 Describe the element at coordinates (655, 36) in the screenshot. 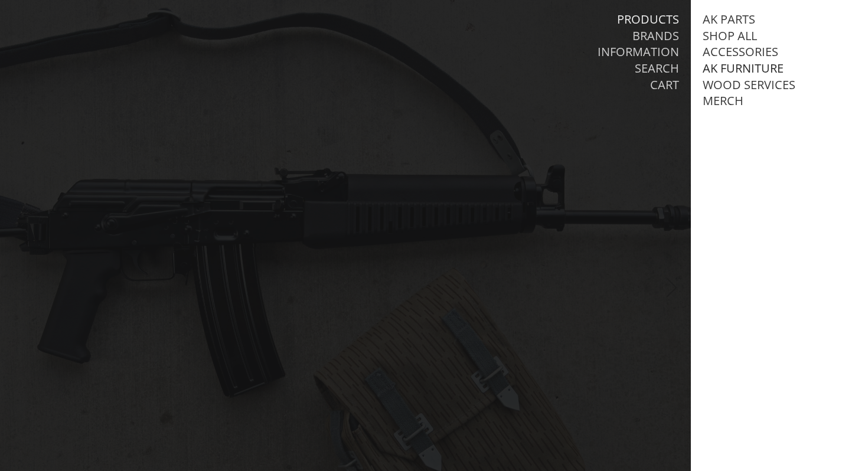

I see `a: Brands` at that location.